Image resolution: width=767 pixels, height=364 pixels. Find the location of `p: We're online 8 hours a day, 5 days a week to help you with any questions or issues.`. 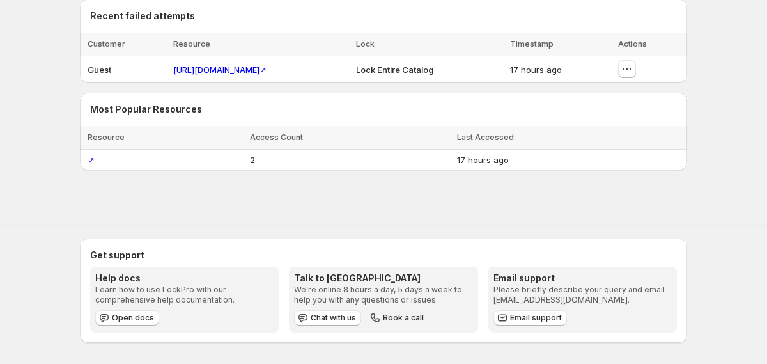

p: We're online 8 hours a day, 5 days a week to help you with any questions or issues. is located at coordinates (383, 295).